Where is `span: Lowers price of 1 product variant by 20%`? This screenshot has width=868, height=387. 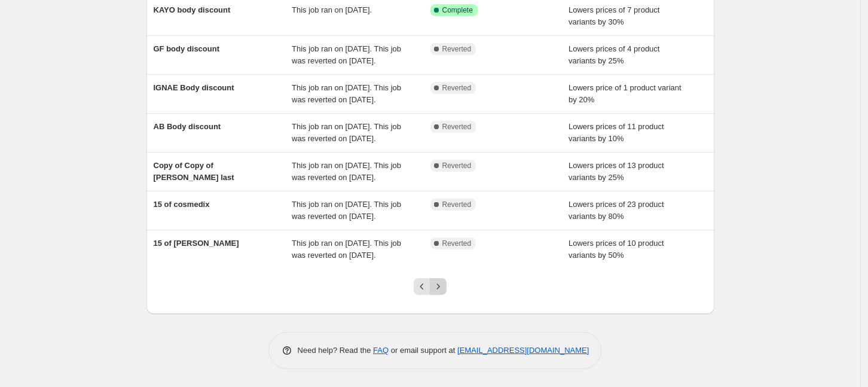 span: Lowers price of 1 product variant by 20% is located at coordinates (625, 94).